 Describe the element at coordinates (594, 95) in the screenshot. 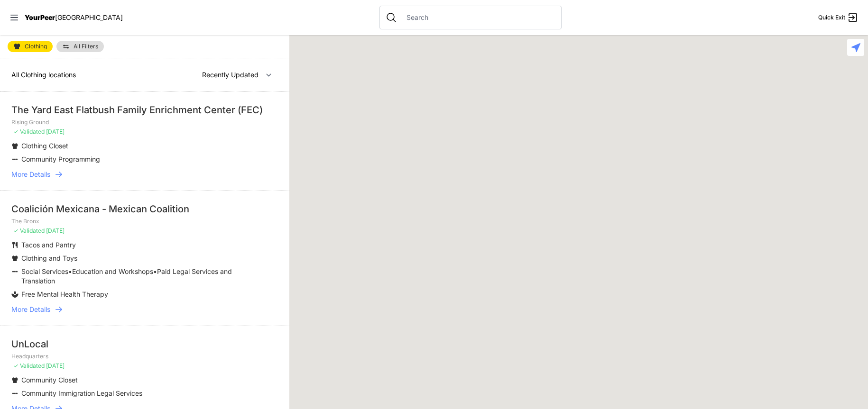

I see `div: The Cathedral Church of St. John the Divine` at that location.